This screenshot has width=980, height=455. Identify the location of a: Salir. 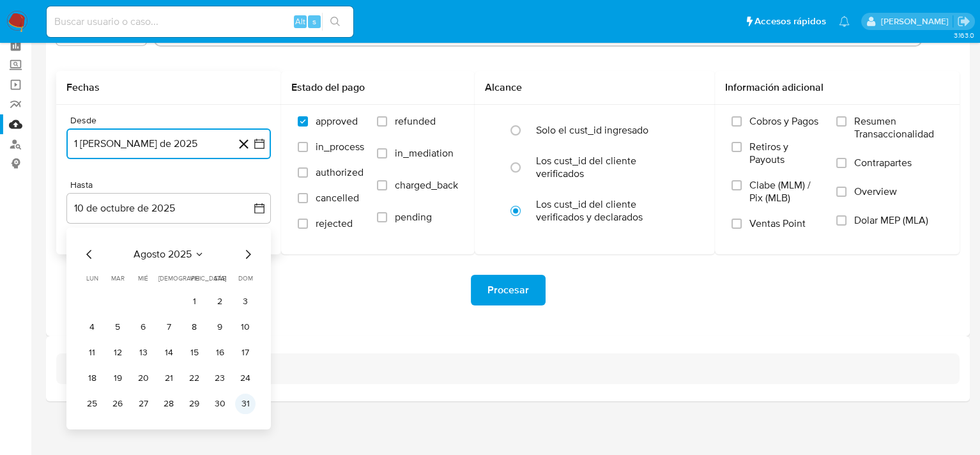
(963, 21).